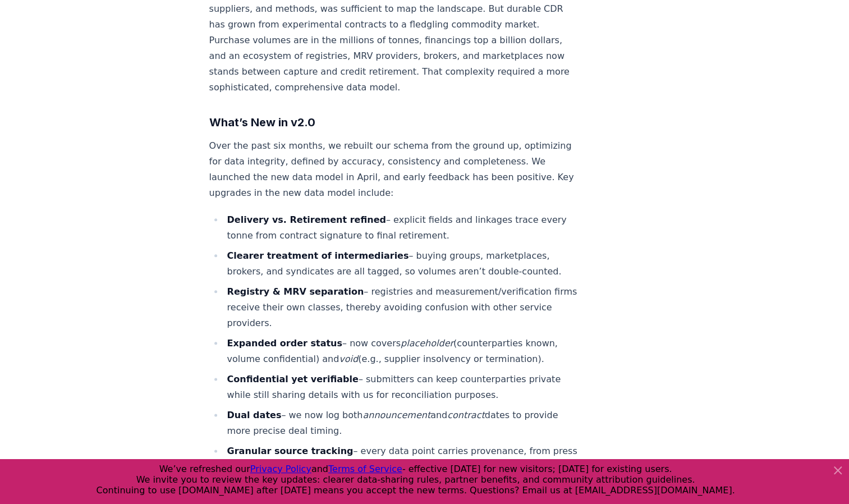 The image size is (849, 504). What do you see at coordinates (296, 292) in the screenshot?
I see `strong: Registry & MRV separation` at bounding box center [296, 292].